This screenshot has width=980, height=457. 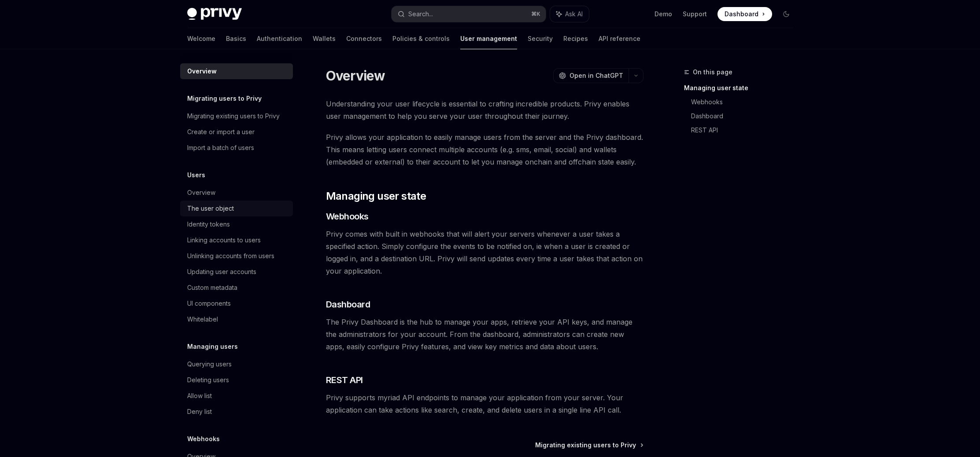 What do you see at coordinates (540, 39) in the screenshot?
I see `a: Security` at bounding box center [540, 39].